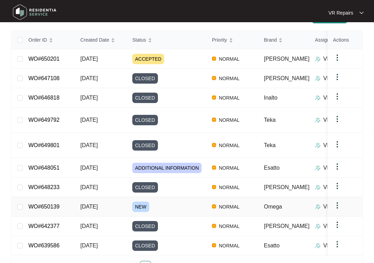  What do you see at coordinates (101, 40) in the screenshot?
I see `th: Created Date` at bounding box center [101, 40].